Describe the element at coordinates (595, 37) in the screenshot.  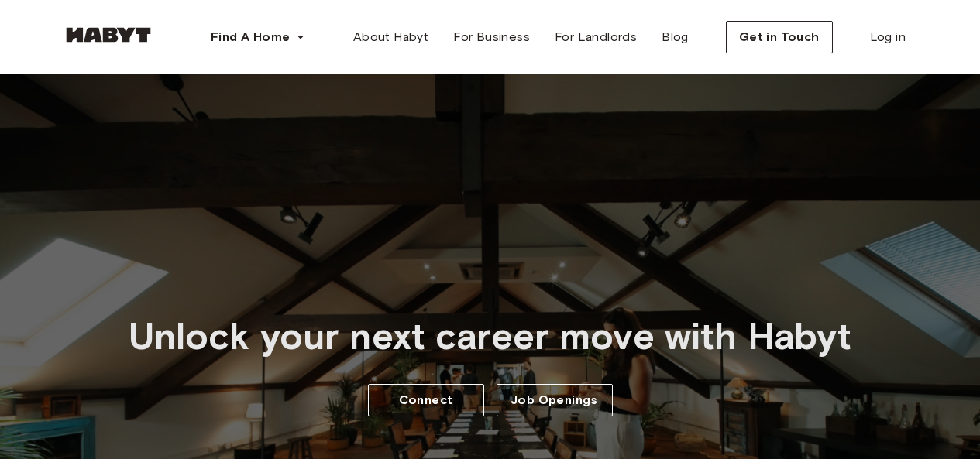
I see `a: For Landlords` at that location.